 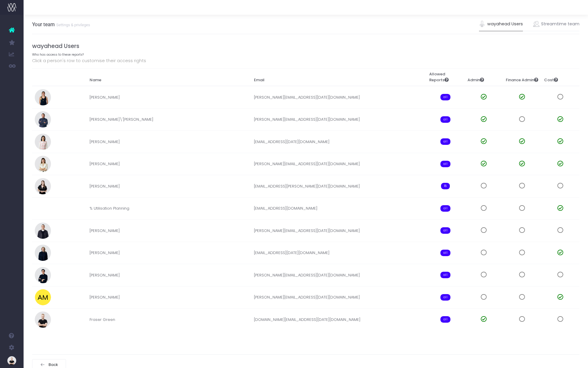 What do you see at coordinates (12, 360) in the screenshot?
I see `img: images/default_profile_image.png` at bounding box center [12, 360].